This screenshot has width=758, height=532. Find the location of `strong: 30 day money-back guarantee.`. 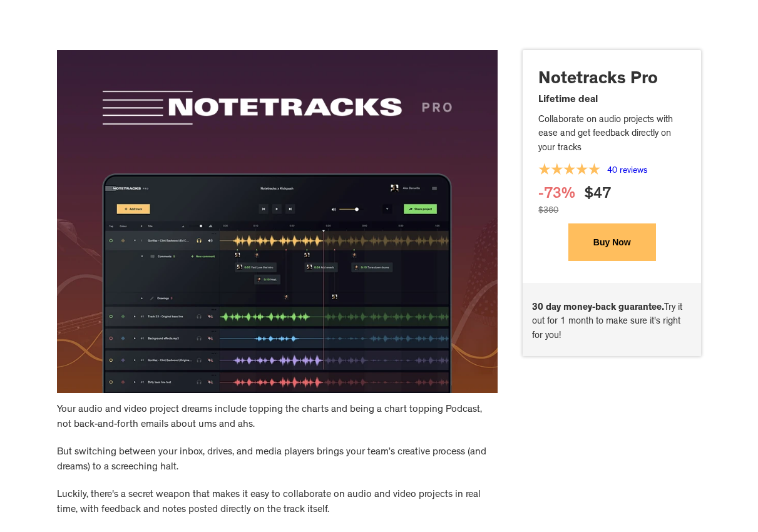

strong: 30 day money-back guarantee. is located at coordinates (597, 308).